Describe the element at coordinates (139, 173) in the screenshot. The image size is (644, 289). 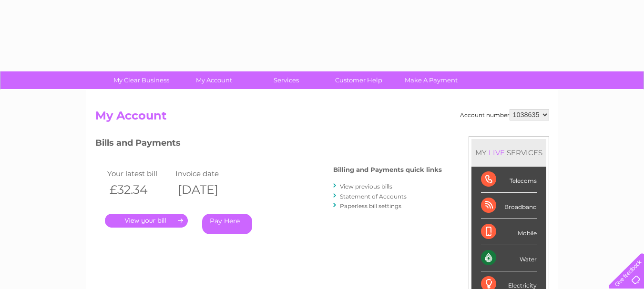
I see `td: Your latest bill` at that location.